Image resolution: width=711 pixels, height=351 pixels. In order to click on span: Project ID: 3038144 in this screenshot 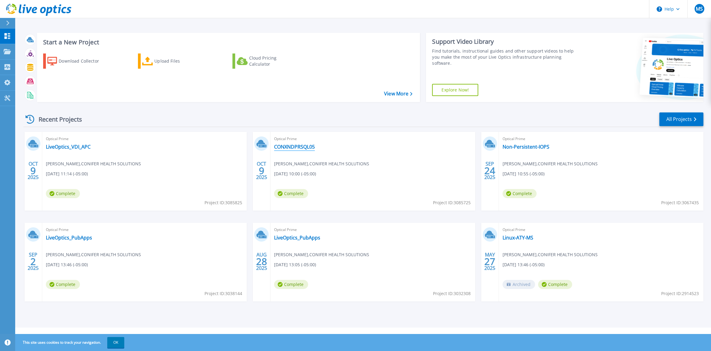, I will do `click(223, 294)`.